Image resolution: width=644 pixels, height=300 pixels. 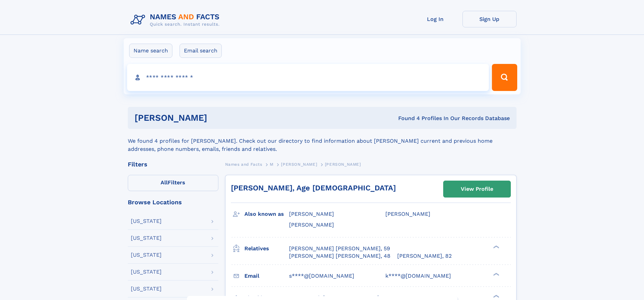 What do you see at coordinates (244, 164) in the screenshot?
I see `a: Names and Facts` at bounding box center [244, 164].